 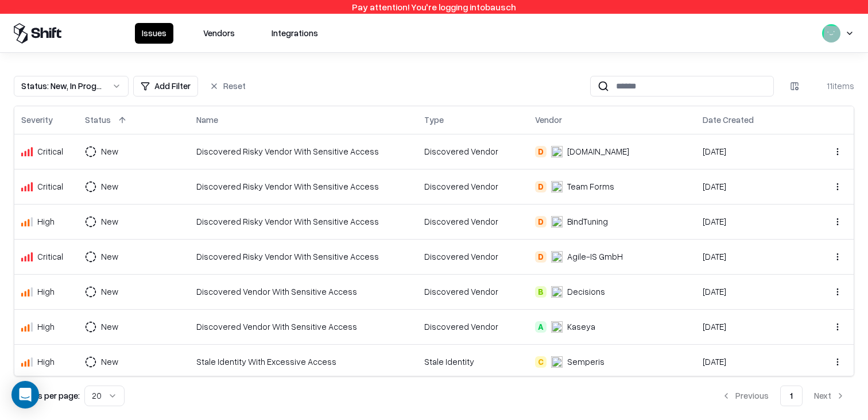 What do you see at coordinates (25, 395) in the screenshot?
I see `div: Open Intercom Messenger` at bounding box center [25, 395].